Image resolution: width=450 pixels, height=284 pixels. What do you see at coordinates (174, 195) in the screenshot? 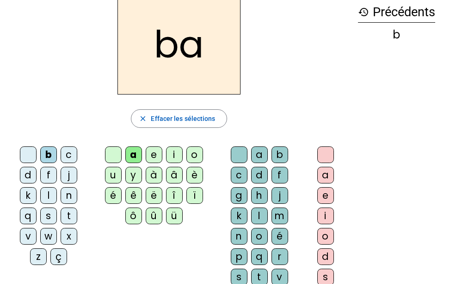
I see `div: î` at bounding box center [174, 195].